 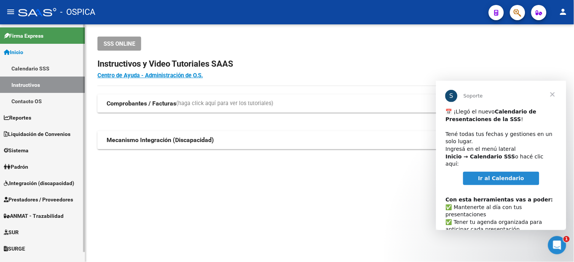 What do you see at coordinates (224, 103) in the screenshot?
I see `span: (haga click aquí para ver los tutoriales)` at bounding box center [224, 103].